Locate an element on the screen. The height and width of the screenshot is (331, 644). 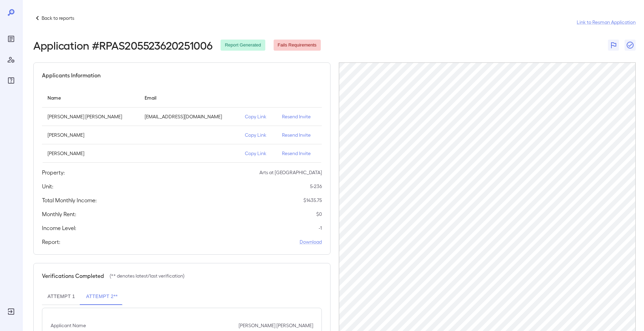
h5: Total Monthly Income: is located at coordinates (69, 200).